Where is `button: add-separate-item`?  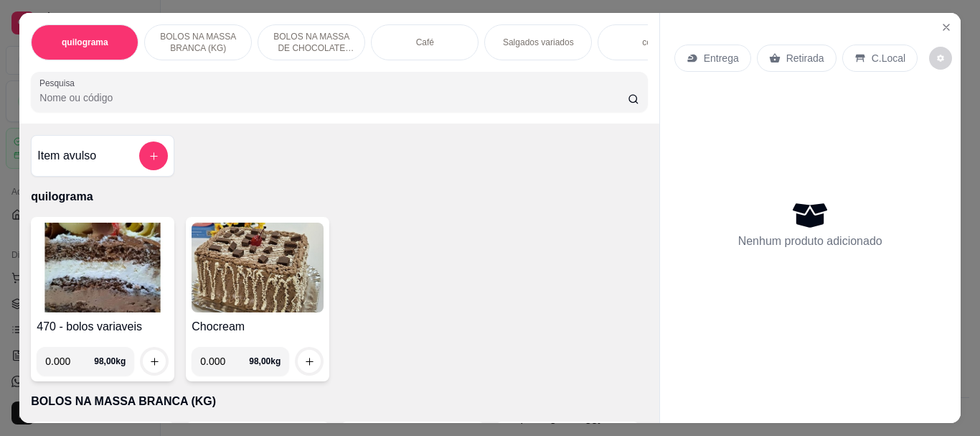
button: add-separate-item is located at coordinates (154, 156).